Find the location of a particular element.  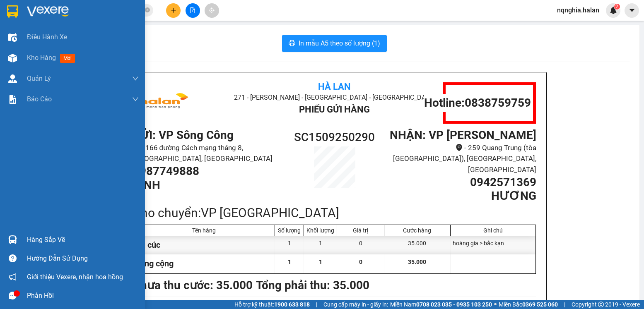

h1: SC1509250290 is located at coordinates (335, 137).